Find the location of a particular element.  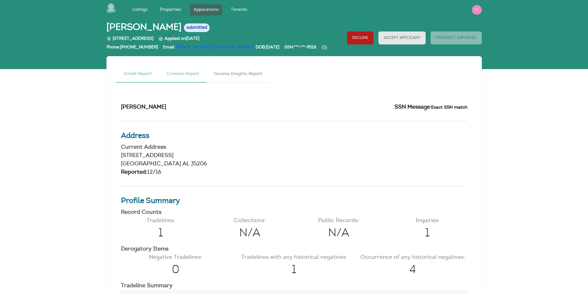

p: Collections: is located at coordinates (250, 221).